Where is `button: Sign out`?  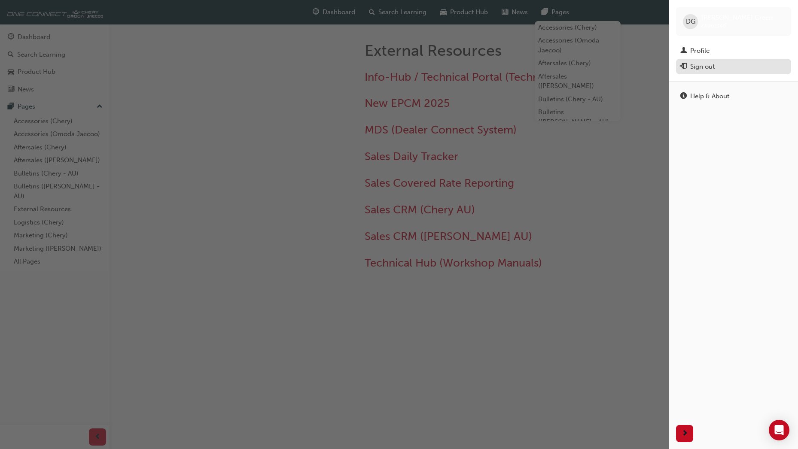 button: Sign out is located at coordinates (734, 67).